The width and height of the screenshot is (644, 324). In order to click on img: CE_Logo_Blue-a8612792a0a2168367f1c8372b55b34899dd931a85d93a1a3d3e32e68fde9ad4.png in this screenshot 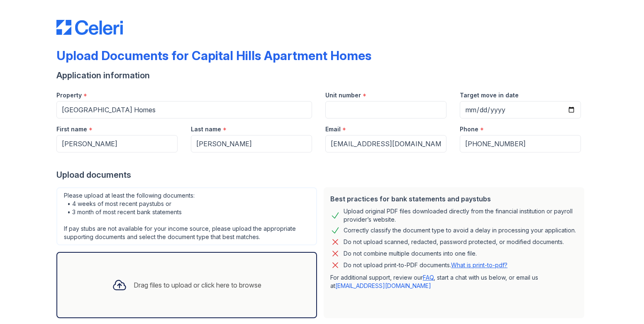, I will do `click(89, 27)`.